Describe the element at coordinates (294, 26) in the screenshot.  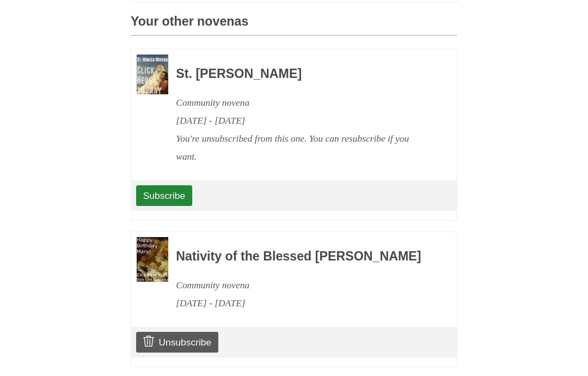
I see `h3: Your other novenas` at that location.